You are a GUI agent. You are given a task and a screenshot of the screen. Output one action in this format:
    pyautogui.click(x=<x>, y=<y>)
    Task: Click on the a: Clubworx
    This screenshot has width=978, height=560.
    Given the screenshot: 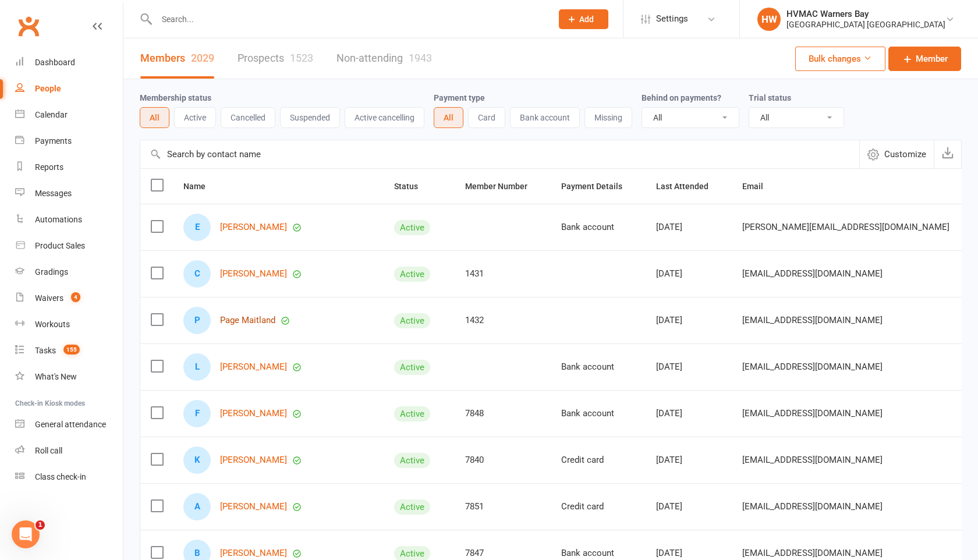 What is the action you would take?
    pyautogui.click(x=29, y=26)
    